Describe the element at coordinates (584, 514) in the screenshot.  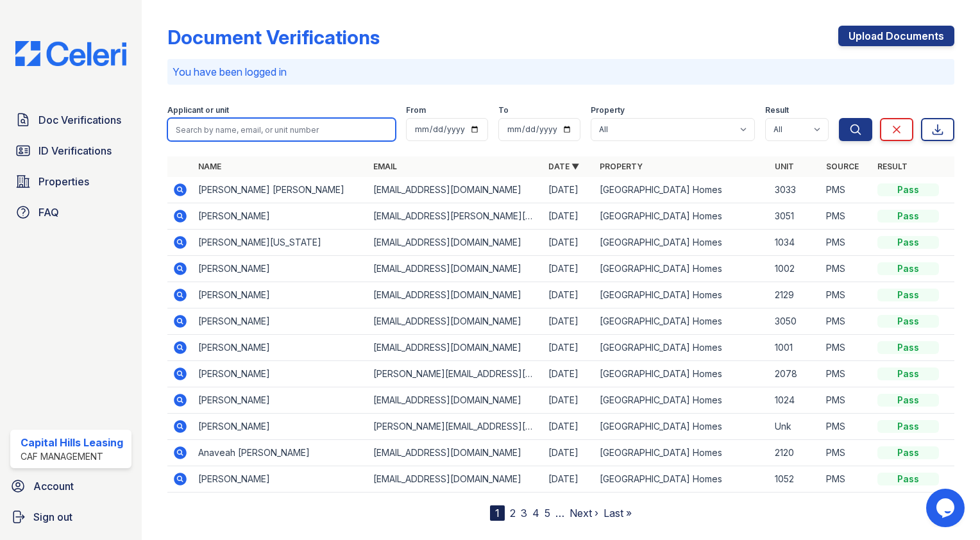
I see `a: Next ›` at that location.